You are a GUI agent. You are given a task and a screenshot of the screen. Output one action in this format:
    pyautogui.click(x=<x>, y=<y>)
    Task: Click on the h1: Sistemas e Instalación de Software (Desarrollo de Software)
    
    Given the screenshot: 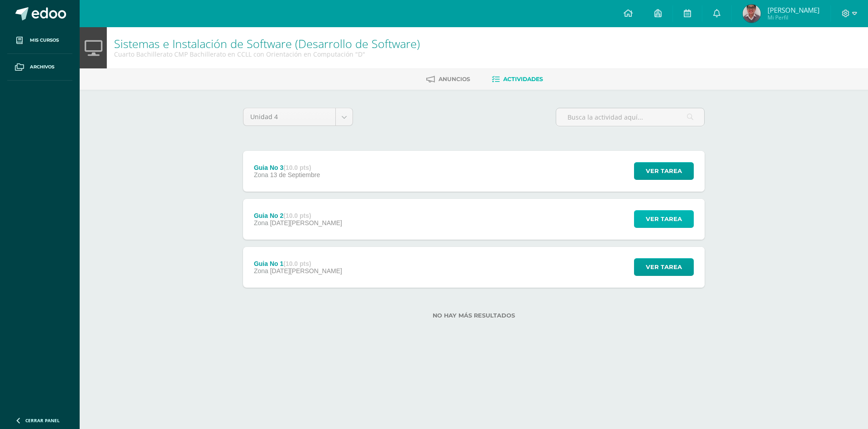 What is the action you would take?
    pyautogui.click(x=267, y=44)
    